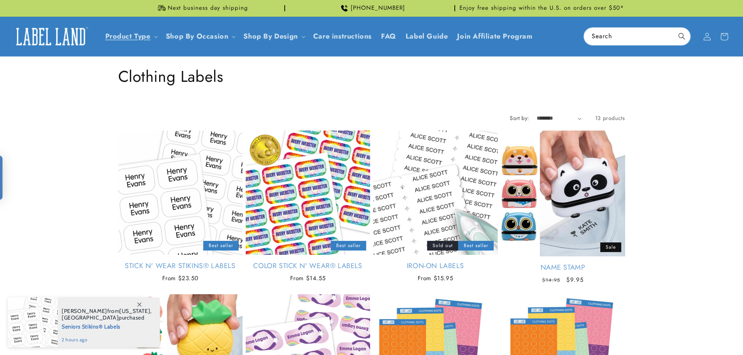 This screenshot has height=355, width=743. Describe the element at coordinates (427, 36) in the screenshot. I see `span: Label Guide` at that location.